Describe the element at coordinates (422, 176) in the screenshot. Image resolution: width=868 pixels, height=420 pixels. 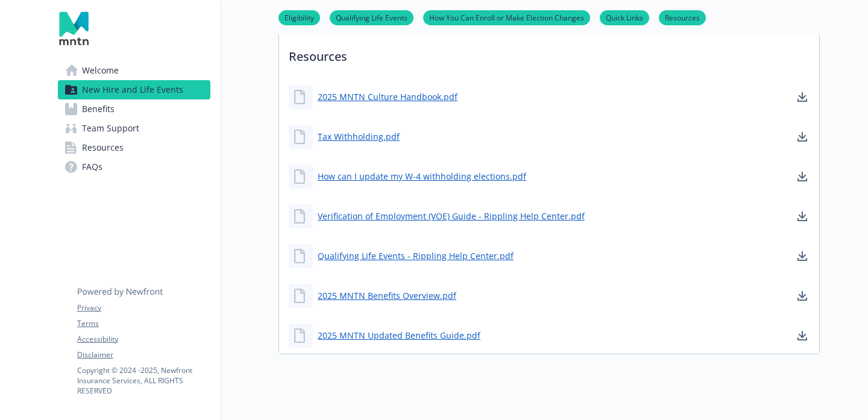
I see `a: How can I update my W-4 withholding elections.pdf` at that location.